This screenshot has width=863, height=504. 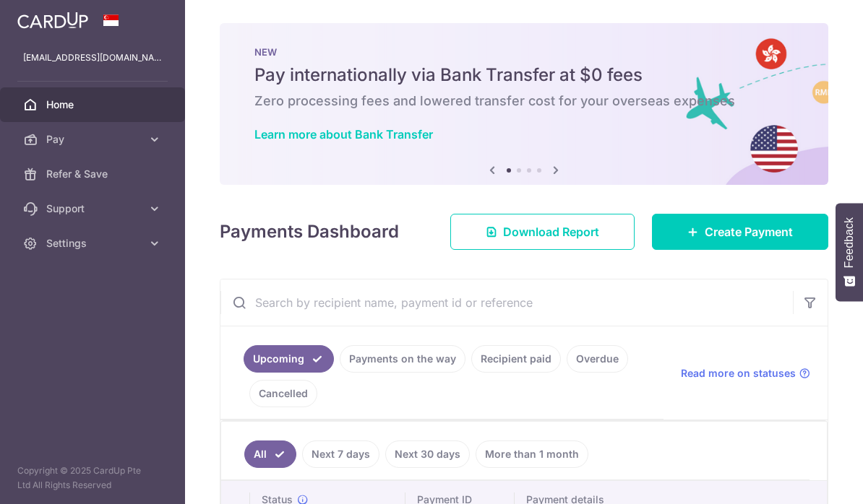 What do you see at coordinates (309, 232) in the screenshot?
I see `h4: Payments Dashboard` at bounding box center [309, 232].